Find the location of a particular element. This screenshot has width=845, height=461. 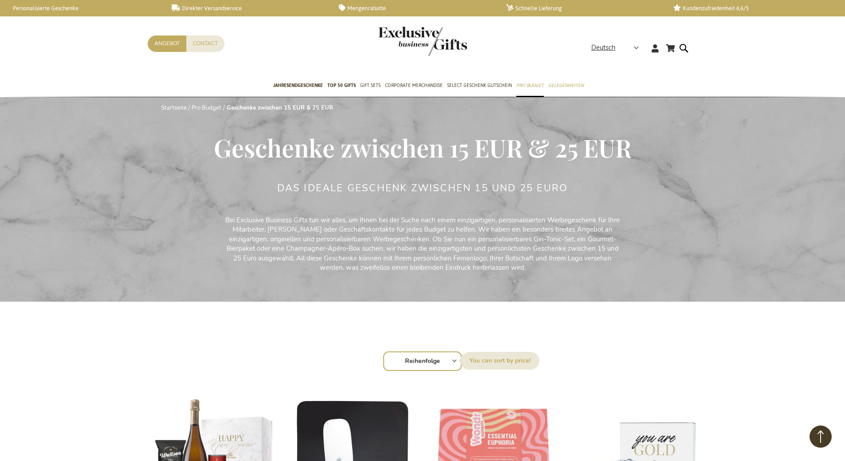

span: TOP 50 Gifts is located at coordinates (342, 85).